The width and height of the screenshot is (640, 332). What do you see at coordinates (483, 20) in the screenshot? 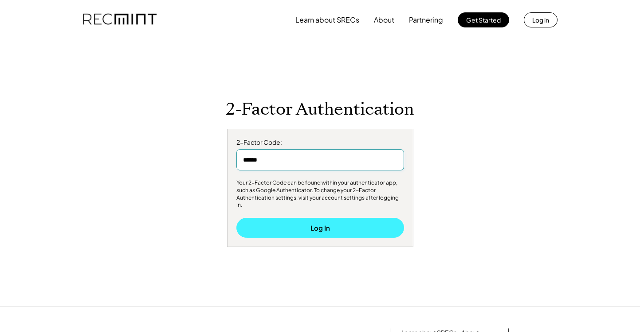
I see `button: Get Started` at bounding box center [483, 20].